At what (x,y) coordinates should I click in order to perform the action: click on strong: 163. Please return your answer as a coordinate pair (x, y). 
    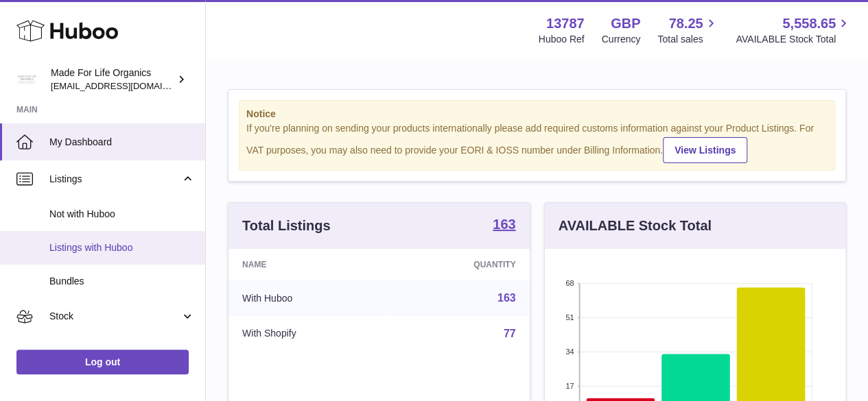
    Looking at the image, I should click on (504, 224).